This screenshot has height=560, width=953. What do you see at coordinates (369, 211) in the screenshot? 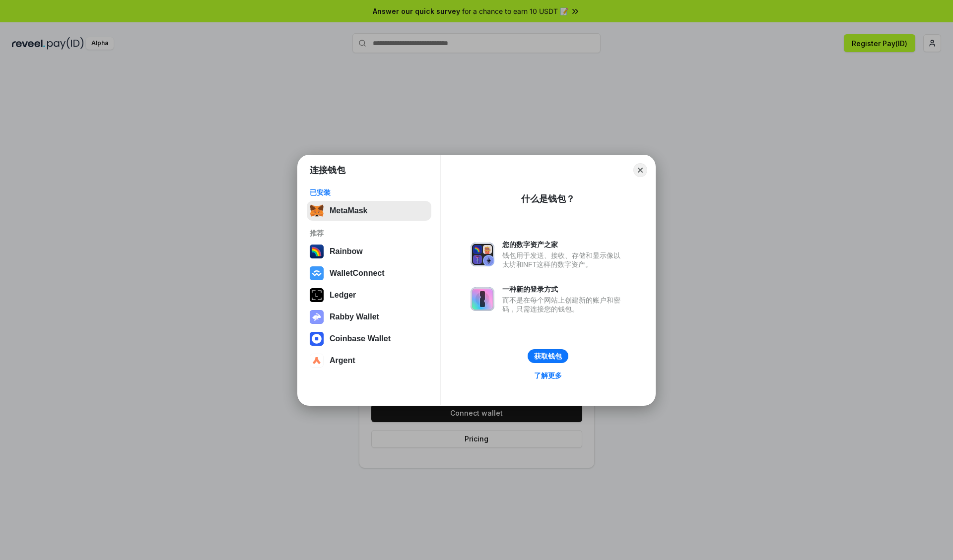
I see `button: MetaMask` at bounding box center [369, 211].